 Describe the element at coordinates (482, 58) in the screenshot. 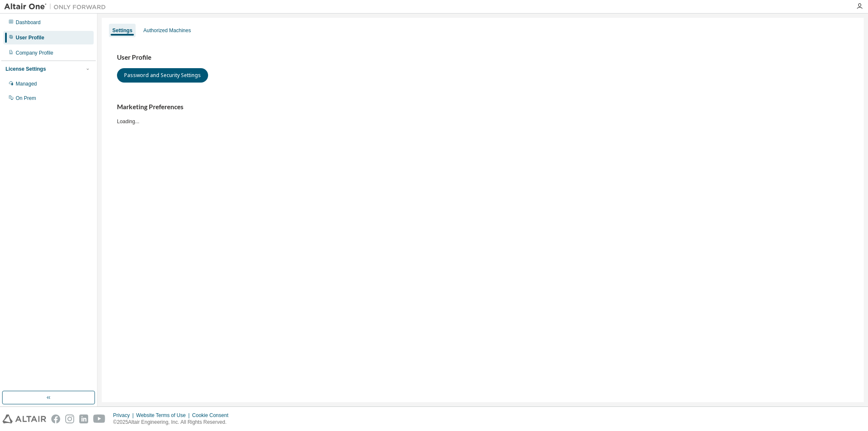

I see `h3: User Profile` at that location.